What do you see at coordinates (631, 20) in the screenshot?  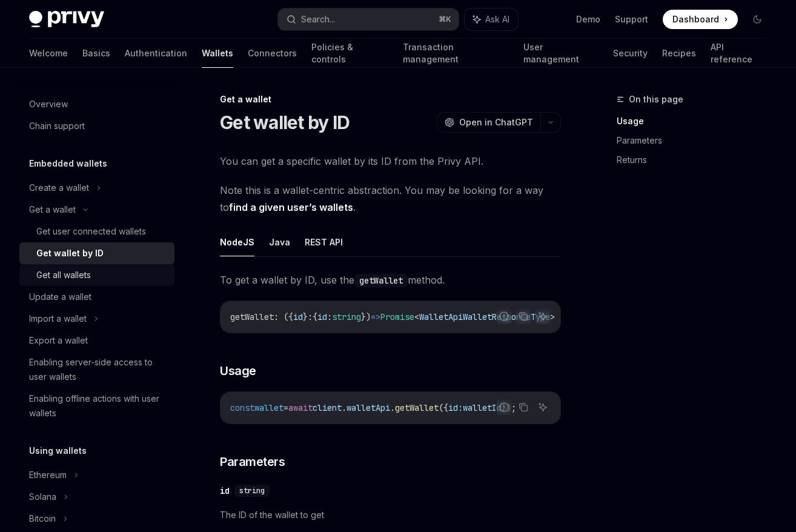 I see `a: Support` at bounding box center [631, 20].